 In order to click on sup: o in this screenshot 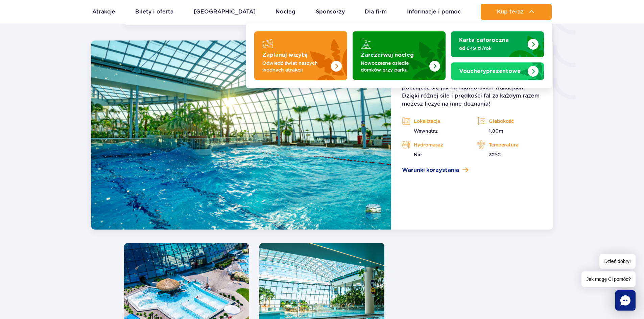, I will do `click(496, 153)`.